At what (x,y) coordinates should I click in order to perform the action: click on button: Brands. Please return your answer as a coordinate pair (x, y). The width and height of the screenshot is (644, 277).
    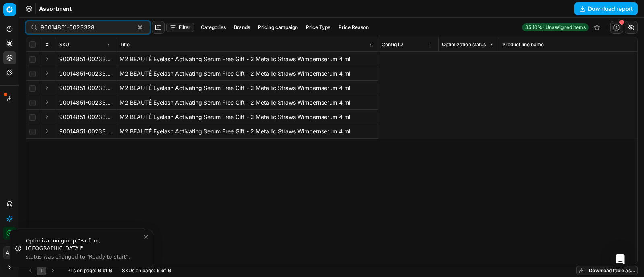
    Looking at the image, I should click on (242, 28).